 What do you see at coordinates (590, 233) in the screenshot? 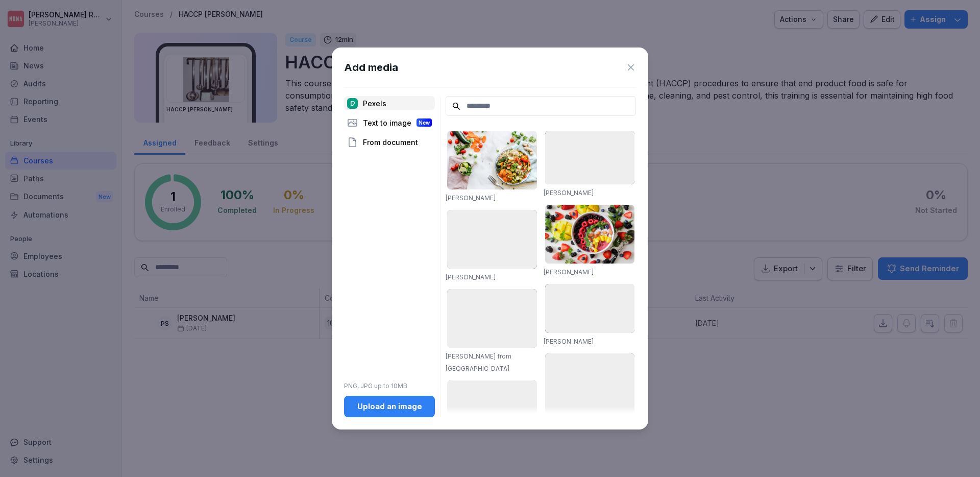
I see `img: pexels-photo-1099680.jpeg` at bounding box center [590, 233].